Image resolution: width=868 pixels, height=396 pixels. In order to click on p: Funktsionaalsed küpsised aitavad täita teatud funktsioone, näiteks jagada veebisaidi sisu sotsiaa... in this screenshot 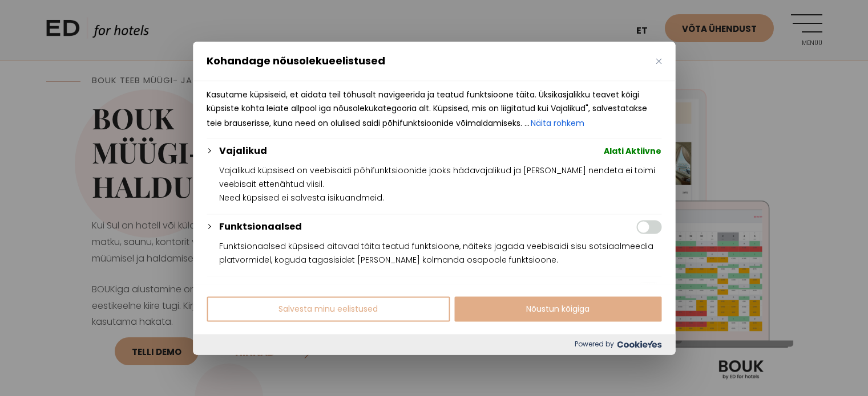, I will do `click(440, 253)`.